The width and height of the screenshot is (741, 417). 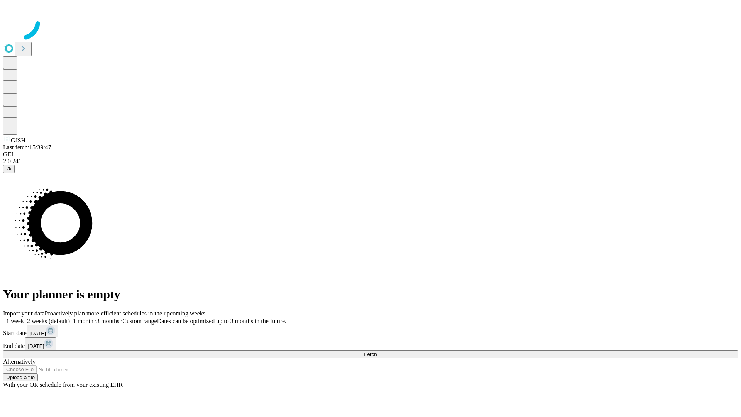 I want to click on span: Last fetch: 15:39:47, so click(x=27, y=147).